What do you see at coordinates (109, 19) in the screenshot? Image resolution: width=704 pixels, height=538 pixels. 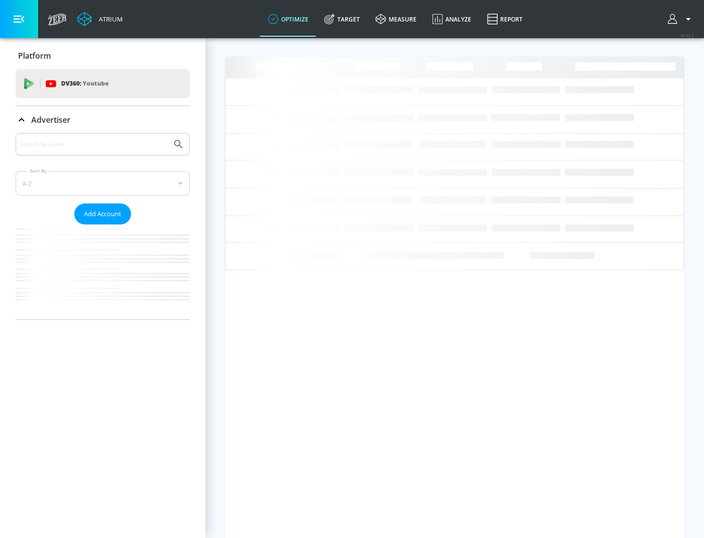 I see `div: Atrium` at bounding box center [109, 19].